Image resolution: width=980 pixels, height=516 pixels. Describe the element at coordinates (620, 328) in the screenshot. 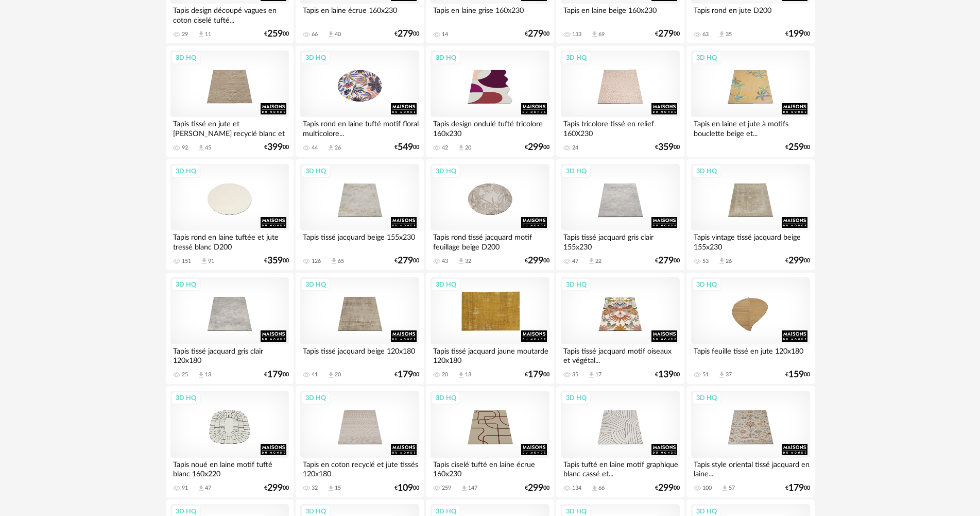

I see `a: 3D HQ Tapis tissé jacquard motif oiseaux et végétal... 35 Download icon 17 €13900` at that location.